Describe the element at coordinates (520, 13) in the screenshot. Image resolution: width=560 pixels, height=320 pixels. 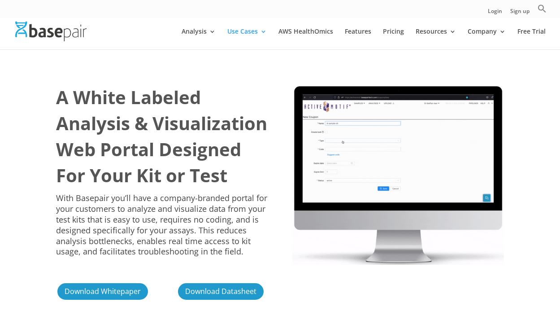
I see `a: Sign up` at that location.